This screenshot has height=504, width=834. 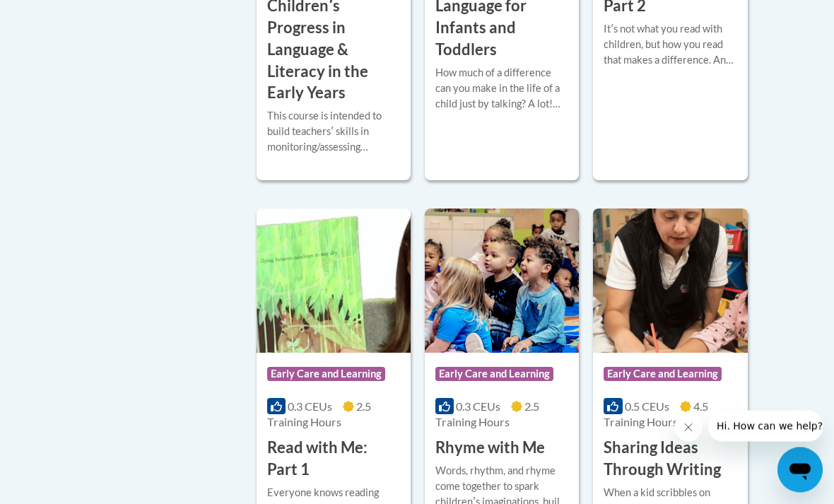 What do you see at coordinates (61, 15) in the screenshot?
I see `span: Hi. How can we help?` at bounding box center [61, 15].